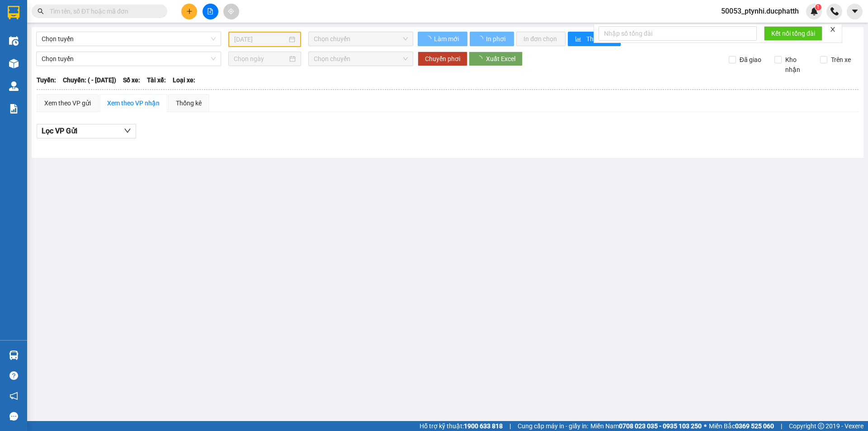 The image size is (868, 431). What do you see at coordinates (210, 11) in the screenshot?
I see `span: file-add` at bounding box center [210, 11].